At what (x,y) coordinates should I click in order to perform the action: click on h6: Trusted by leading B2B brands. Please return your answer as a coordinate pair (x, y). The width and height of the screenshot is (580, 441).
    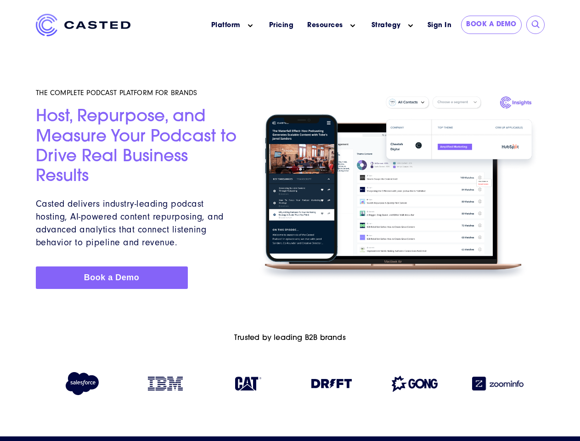
    Looking at the image, I should click on (290, 338).